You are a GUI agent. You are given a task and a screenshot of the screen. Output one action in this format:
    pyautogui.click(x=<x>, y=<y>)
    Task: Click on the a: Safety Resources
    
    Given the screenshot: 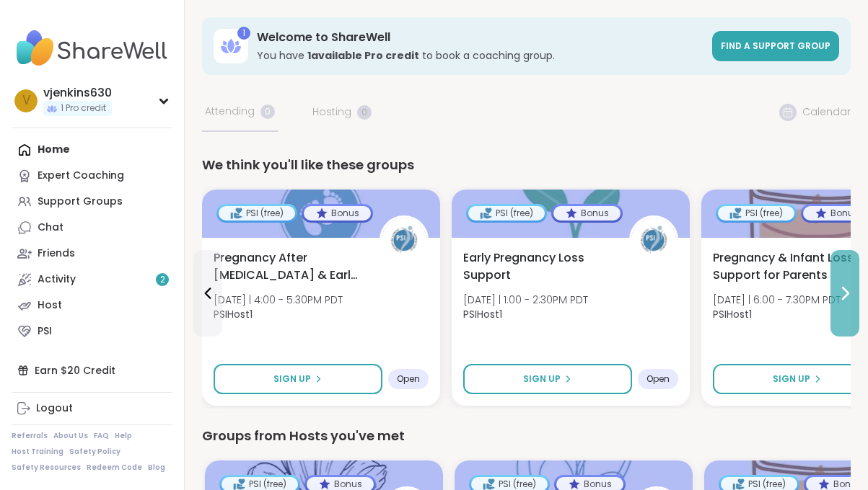 What is the action you would take?
    pyautogui.click(x=46, y=468)
    